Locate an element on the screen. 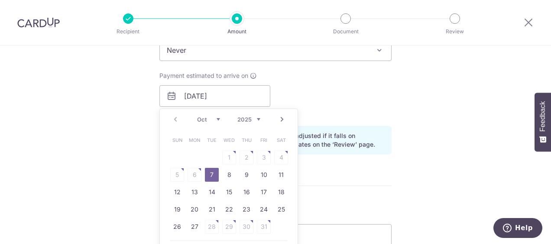 The height and width of the screenshot is (244, 551). a: 17 is located at coordinates (264, 192).